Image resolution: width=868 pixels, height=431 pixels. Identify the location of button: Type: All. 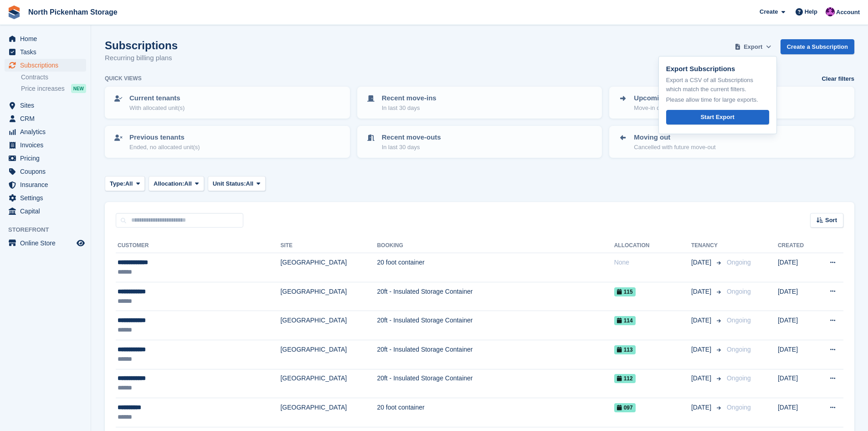
(125, 183).